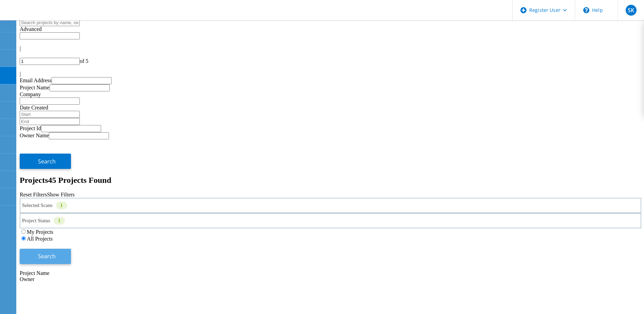  Describe the element at coordinates (84, 61) in the screenshot. I see `span: of 5` at that location.